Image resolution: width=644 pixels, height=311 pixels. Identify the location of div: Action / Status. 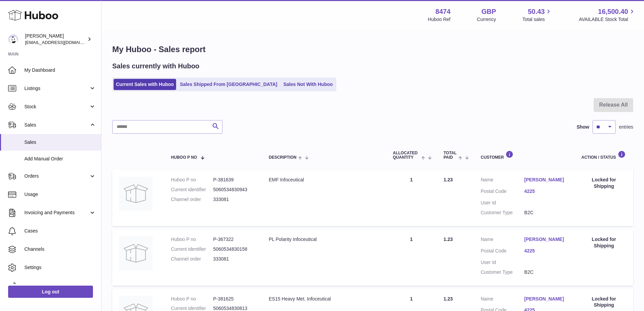
(604, 155).